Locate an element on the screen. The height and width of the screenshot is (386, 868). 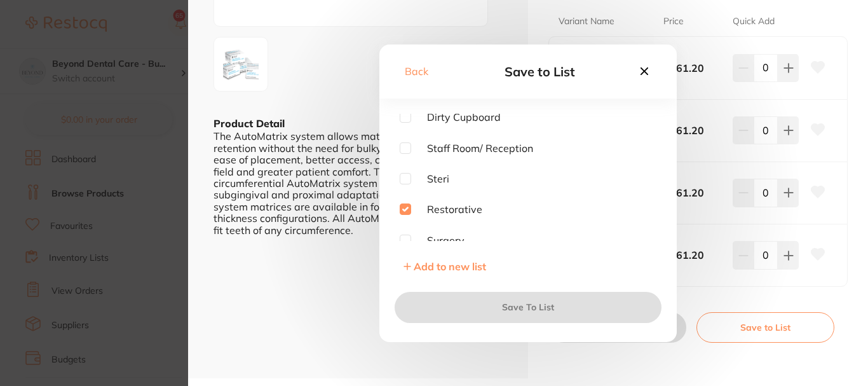
span: Restorative is located at coordinates (447, 210).